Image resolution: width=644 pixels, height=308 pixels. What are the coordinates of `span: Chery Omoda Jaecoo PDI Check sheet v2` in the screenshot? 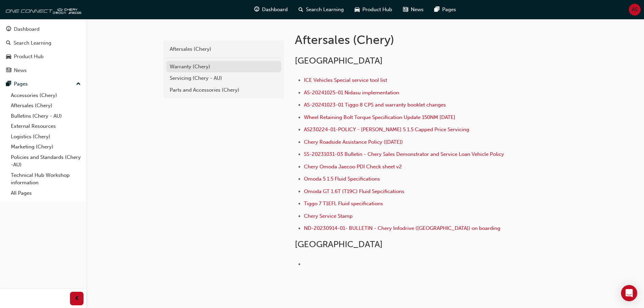 It's located at (353, 166).